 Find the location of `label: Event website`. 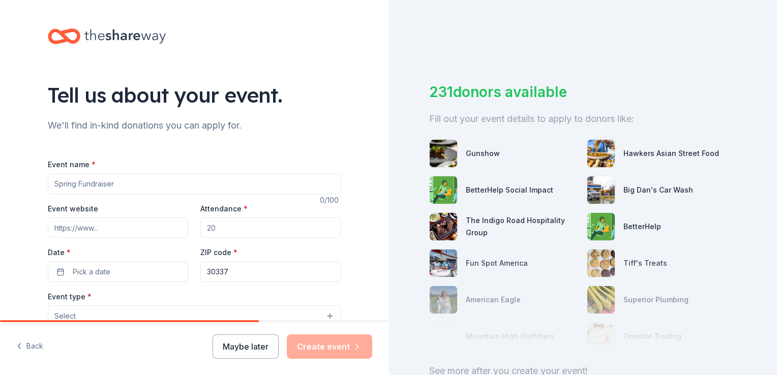

label: Event website is located at coordinates (73, 209).